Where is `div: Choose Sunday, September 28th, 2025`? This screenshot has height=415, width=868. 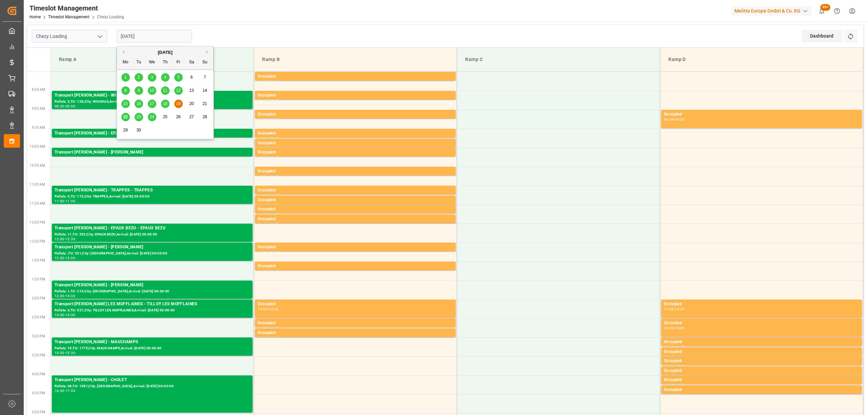
div: Choose Sunday, September 28th, 2025 is located at coordinates (205, 117).